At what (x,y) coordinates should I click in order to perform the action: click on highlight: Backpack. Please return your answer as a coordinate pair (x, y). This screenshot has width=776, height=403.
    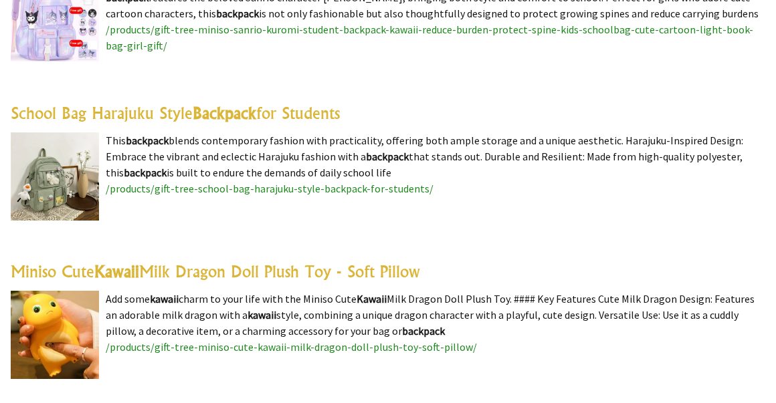
    Looking at the image, I should click on (224, 113).